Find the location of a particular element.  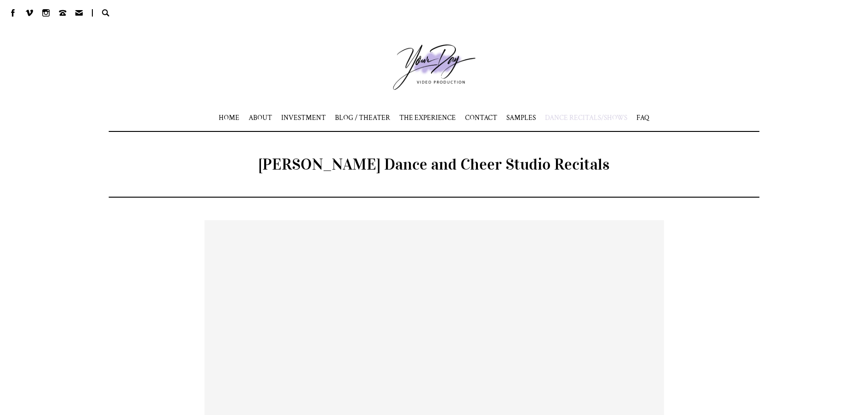

span: INVESTMENT is located at coordinates (303, 118).